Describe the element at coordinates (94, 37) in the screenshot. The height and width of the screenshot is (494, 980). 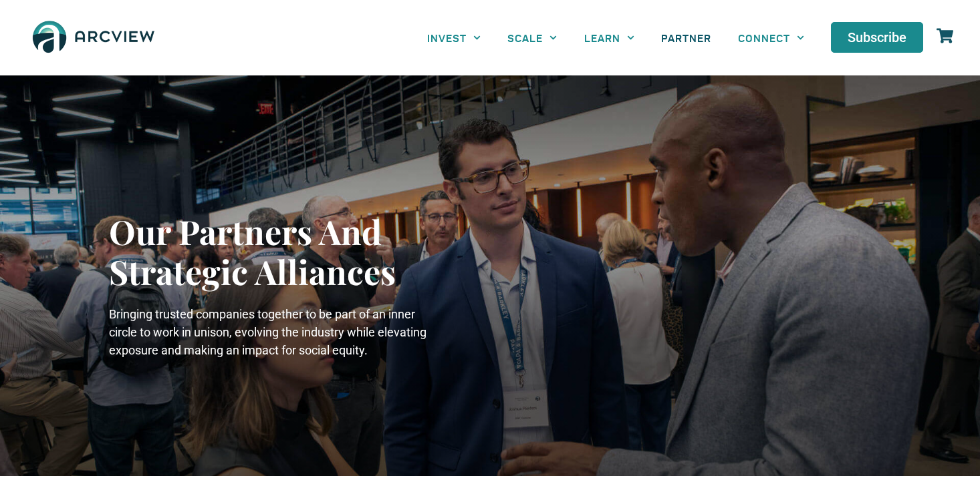
I see `img: The Arcview Group` at that location.